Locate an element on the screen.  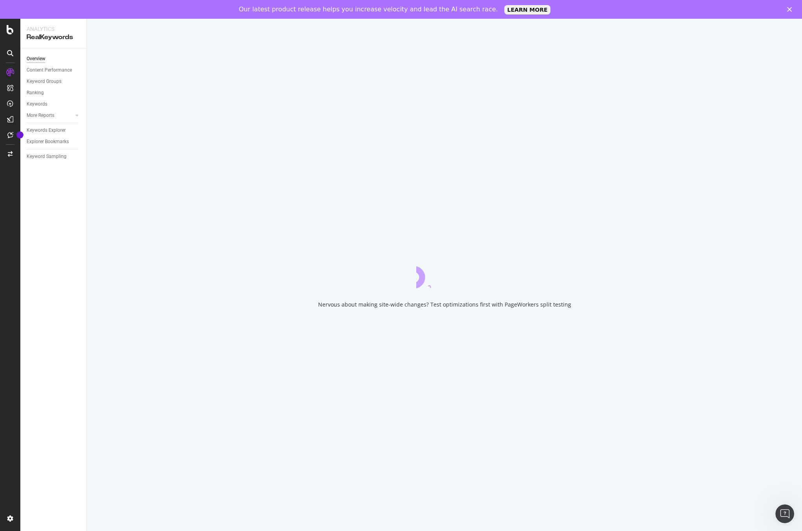
a: Overview is located at coordinates (54, 59).